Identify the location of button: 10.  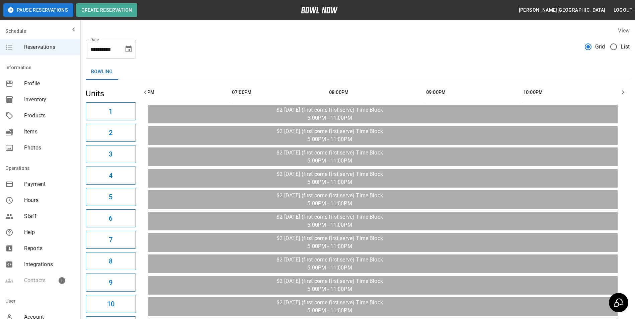
(111, 304).